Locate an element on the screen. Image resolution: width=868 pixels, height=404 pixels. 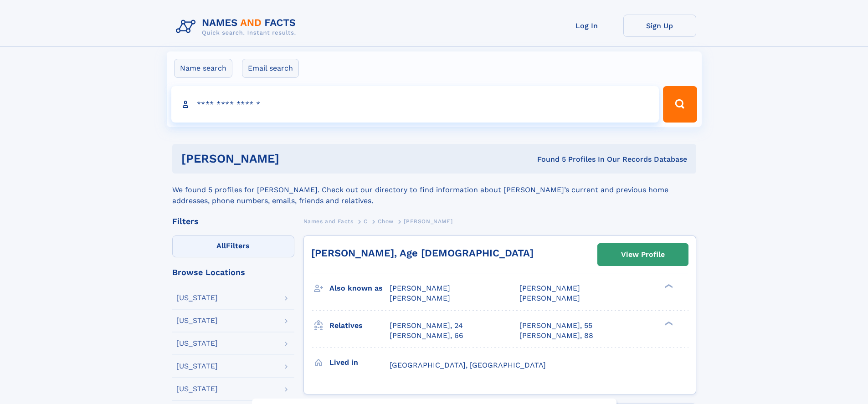
img: Logo Names and Facts is located at coordinates (238, 27).